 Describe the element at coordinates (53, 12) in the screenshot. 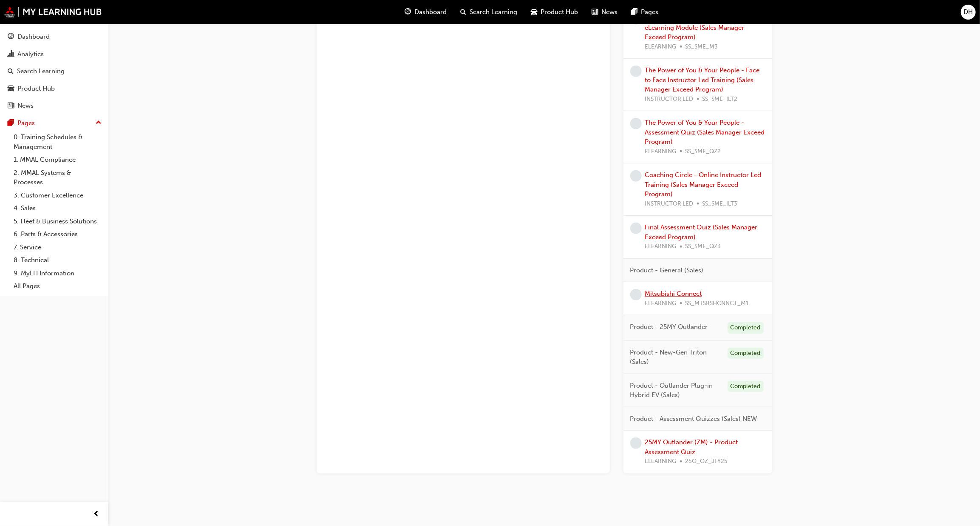

I see `img: mmal` at that location.